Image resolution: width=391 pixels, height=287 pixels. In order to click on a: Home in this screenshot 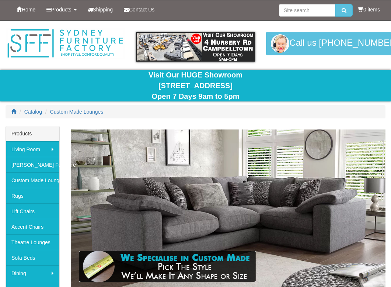, I will do `click(26, 10)`.